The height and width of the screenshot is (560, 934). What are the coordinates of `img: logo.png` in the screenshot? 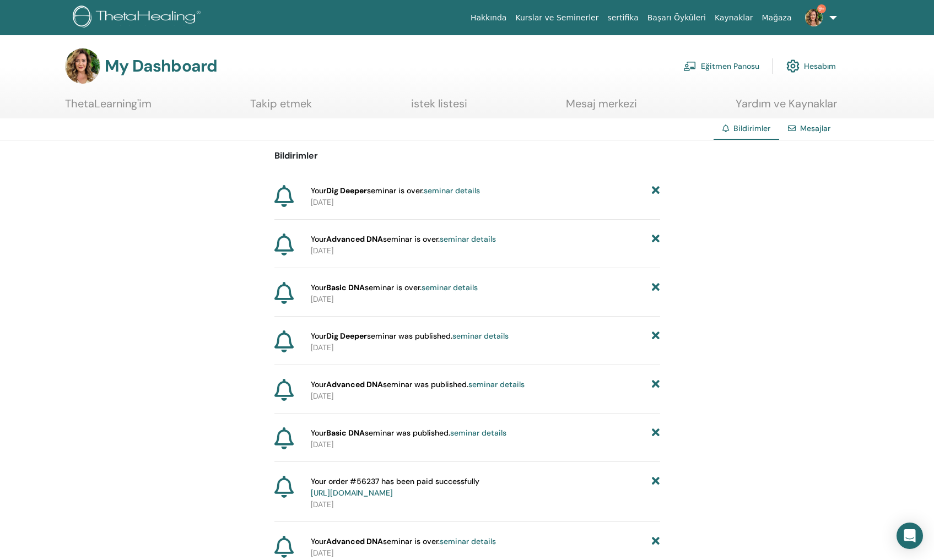 It's located at (138, 18).